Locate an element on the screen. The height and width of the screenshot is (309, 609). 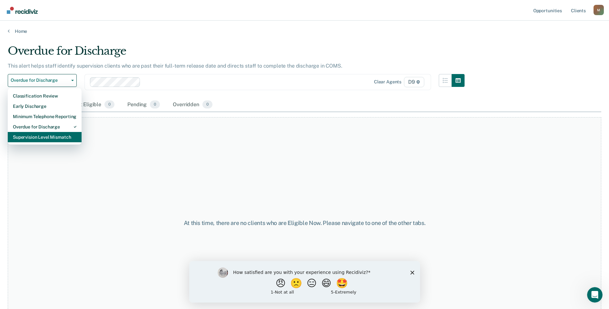
button: 2 is located at coordinates (107, 22).